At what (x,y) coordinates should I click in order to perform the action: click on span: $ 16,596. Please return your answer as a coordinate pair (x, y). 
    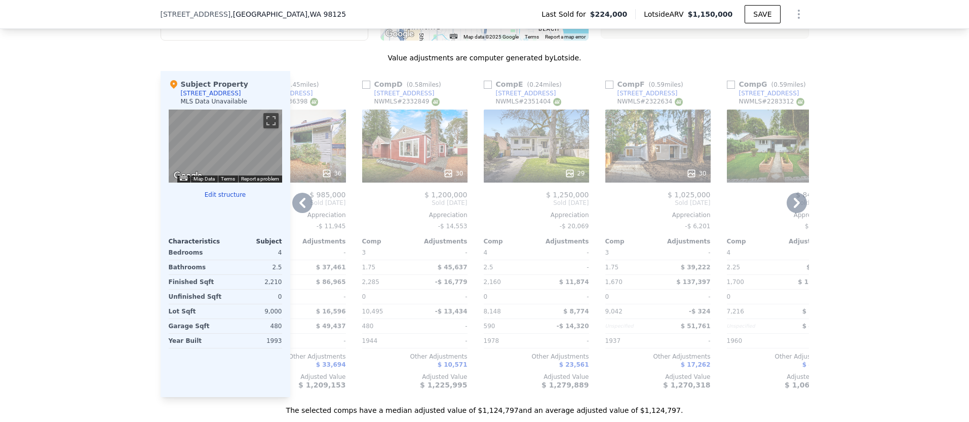
    Looking at the image, I should click on (331, 311).